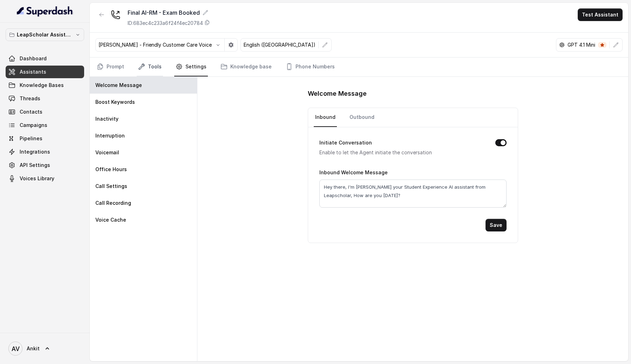  I want to click on p: Voicemail, so click(107, 153).